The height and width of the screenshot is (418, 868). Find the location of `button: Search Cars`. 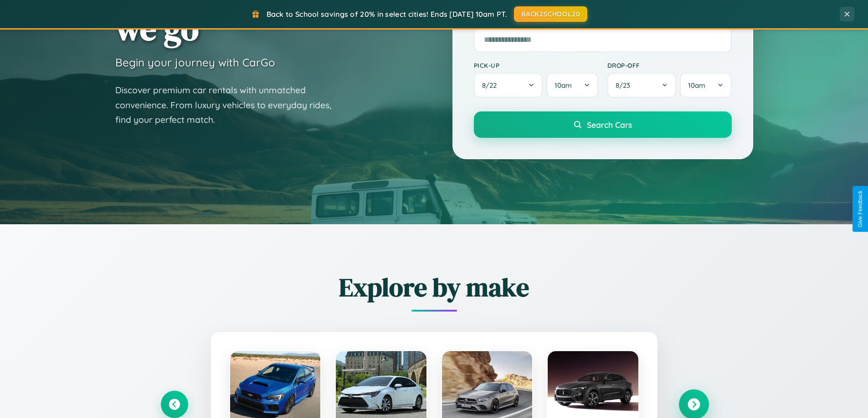

button: Search Cars is located at coordinates (603, 125).